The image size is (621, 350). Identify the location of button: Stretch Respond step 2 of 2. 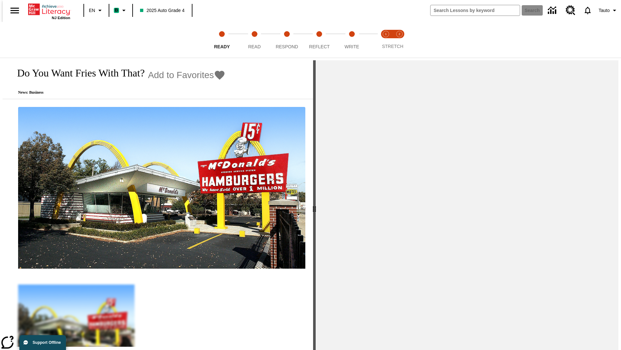
(400, 40).